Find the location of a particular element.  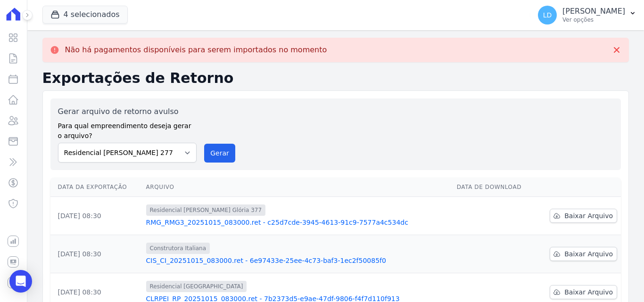

th: Data da Exportação is located at coordinates (96, 187).